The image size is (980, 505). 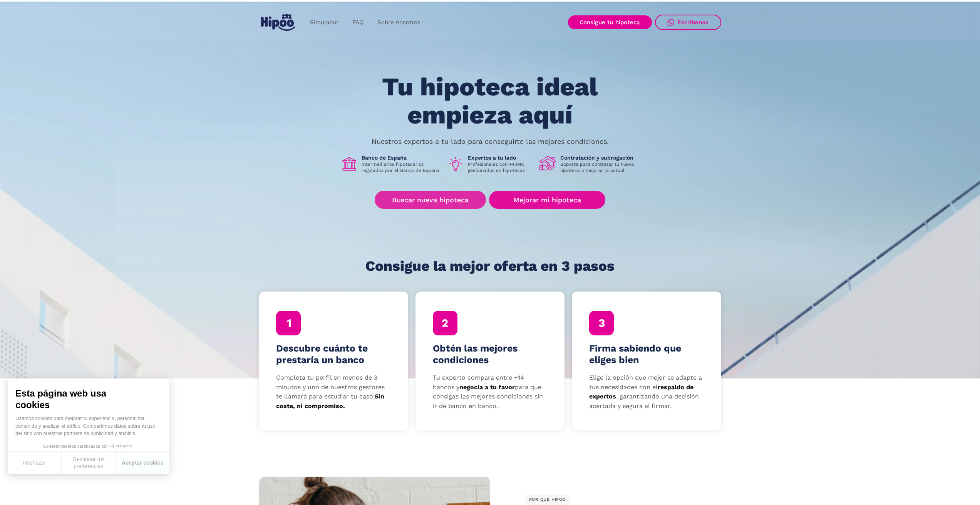 I want to click on h1: Consigue la mejor oferta en 3 pasos, so click(x=490, y=266).